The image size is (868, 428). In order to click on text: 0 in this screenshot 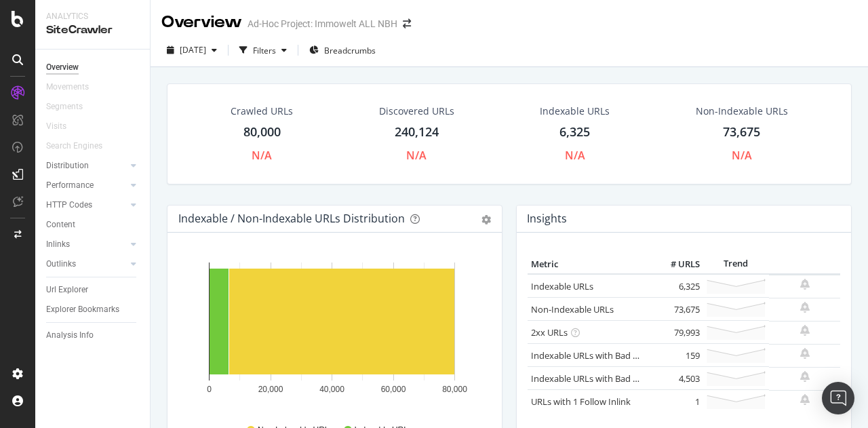, I will do `click(209, 389)`.